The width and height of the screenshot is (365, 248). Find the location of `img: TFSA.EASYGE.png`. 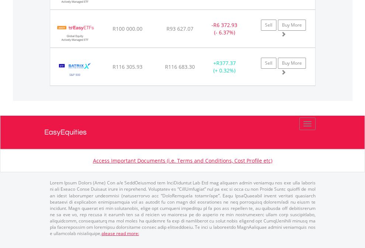

img: TFSA.EASYGE.png is located at coordinates (75, 32).